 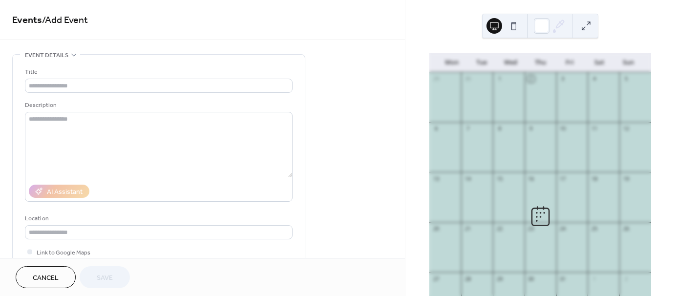 I want to click on div: Description, so click(x=158, y=105).